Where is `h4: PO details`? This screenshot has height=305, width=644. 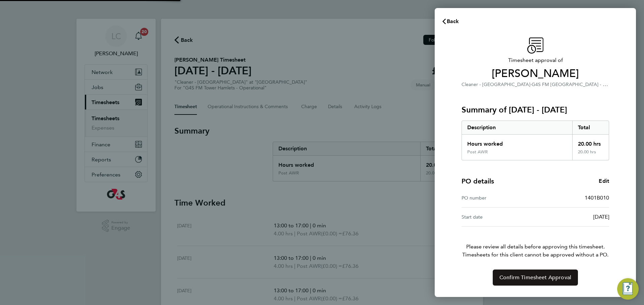
h4: PO details is located at coordinates (478, 181).